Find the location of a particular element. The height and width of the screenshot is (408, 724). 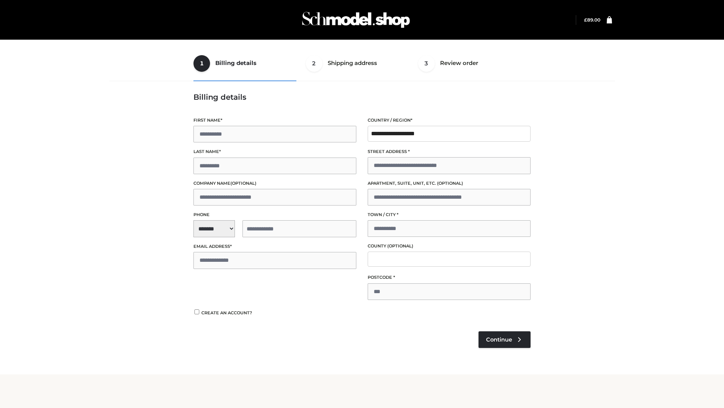

img: Schmodel Admin 964 is located at coordinates (356, 20).